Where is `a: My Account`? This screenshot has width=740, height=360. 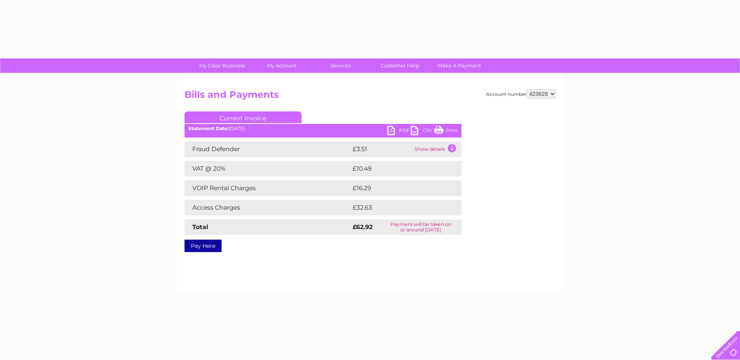 a: My Account is located at coordinates (281, 66).